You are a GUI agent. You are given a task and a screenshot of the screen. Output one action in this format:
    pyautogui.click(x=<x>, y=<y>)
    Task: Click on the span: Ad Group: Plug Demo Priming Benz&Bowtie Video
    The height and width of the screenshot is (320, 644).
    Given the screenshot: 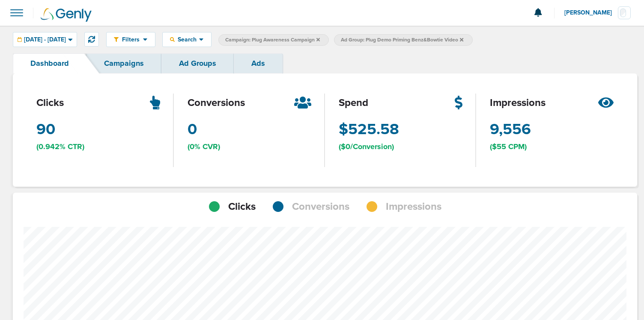 What is the action you would take?
    pyautogui.click(x=402, y=40)
    